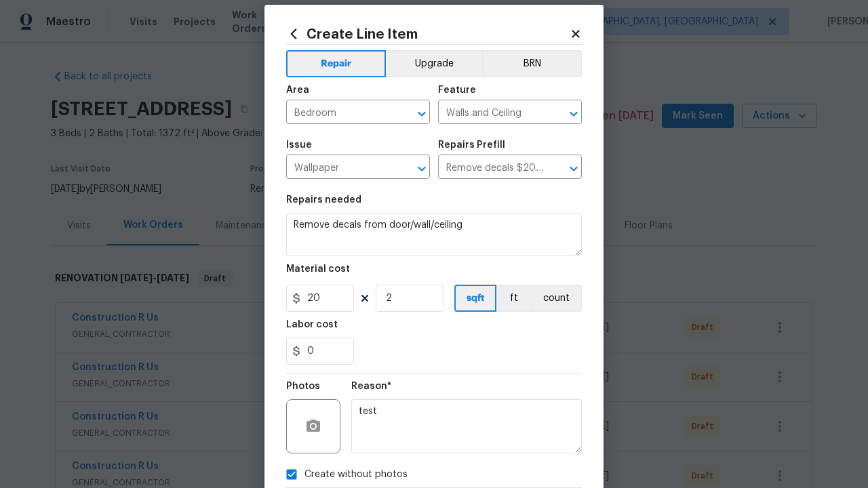  What do you see at coordinates (457, 90) in the screenshot?
I see `h5: Feature` at bounding box center [457, 90].